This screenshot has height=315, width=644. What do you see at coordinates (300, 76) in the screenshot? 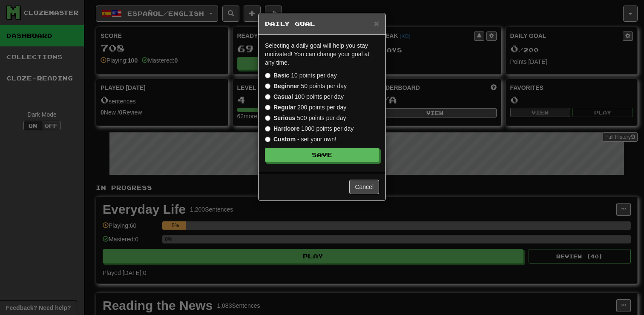
I see `label: 10 points per day` at bounding box center [300, 76].